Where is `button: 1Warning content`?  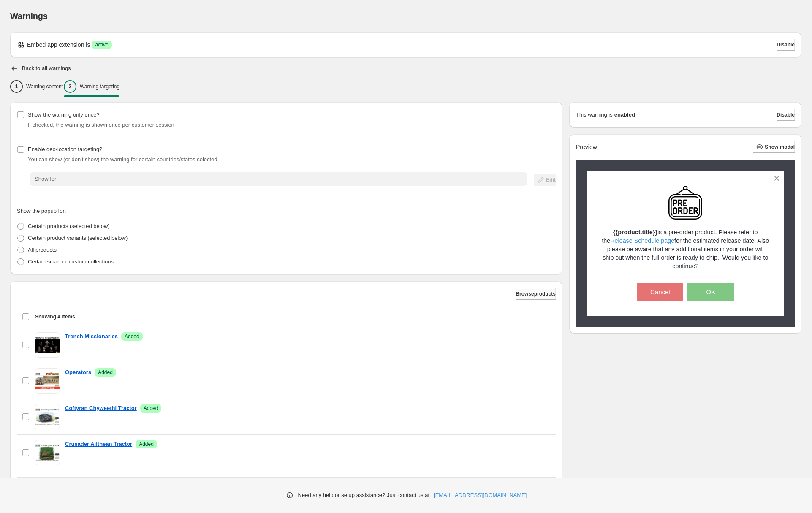 button: 1Warning content is located at coordinates (36, 87).